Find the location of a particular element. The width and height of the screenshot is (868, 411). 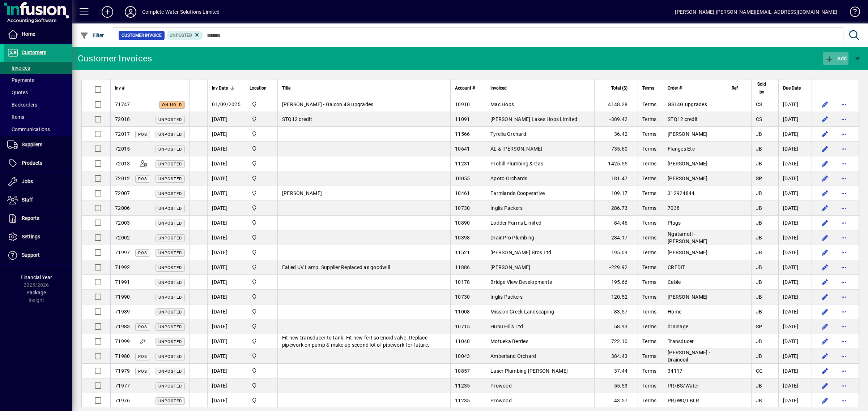

span: 72013 is located at coordinates (122, 164).